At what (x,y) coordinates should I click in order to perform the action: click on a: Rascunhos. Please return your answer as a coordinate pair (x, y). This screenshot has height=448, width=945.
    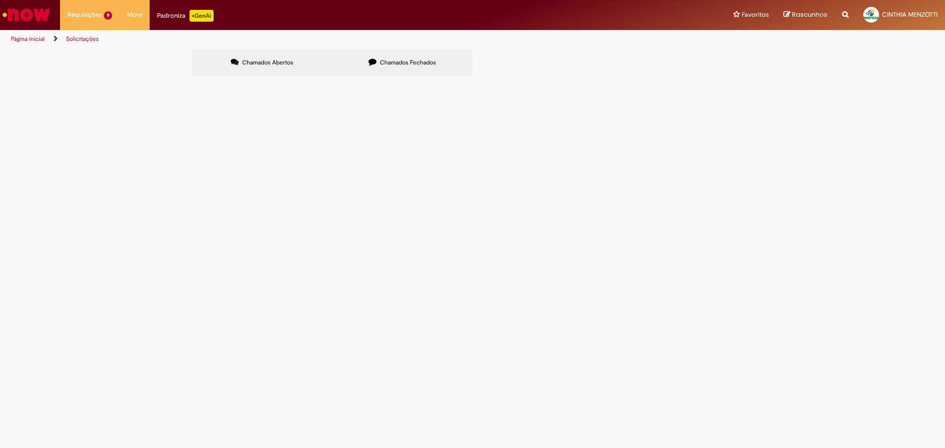
    Looking at the image, I should click on (805, 15).